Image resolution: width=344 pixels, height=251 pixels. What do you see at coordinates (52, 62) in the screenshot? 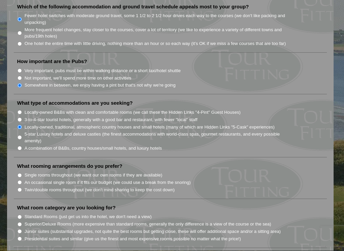
I see `label: How important are the Pubs?` at bounding box center [52, 62].